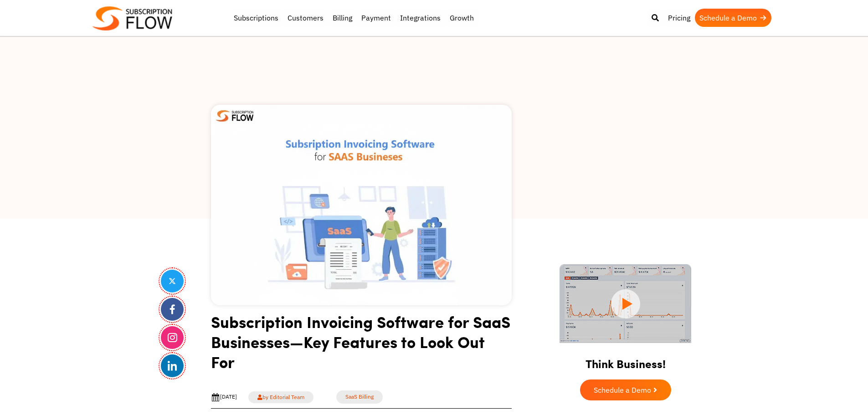 Image resolution: width=868 pixels, height=415 pixels. What do you see at coordinates (625, 360) in the screenshot?
I see `h2: Think Business!` at bounding box center [625, 360].